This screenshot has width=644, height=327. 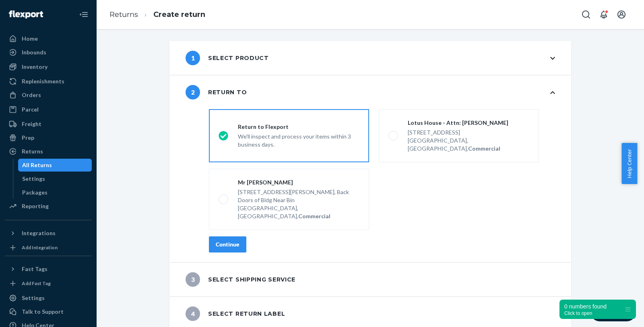 I want to click on a: Parcel, so click(x=48, y=109).